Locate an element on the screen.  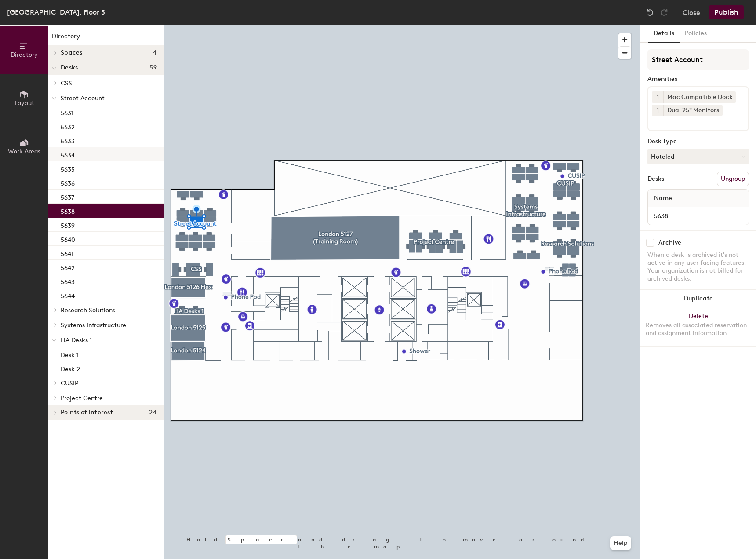
div: Removes all associated reservation and assignment information is located at coordinates (698, 329).